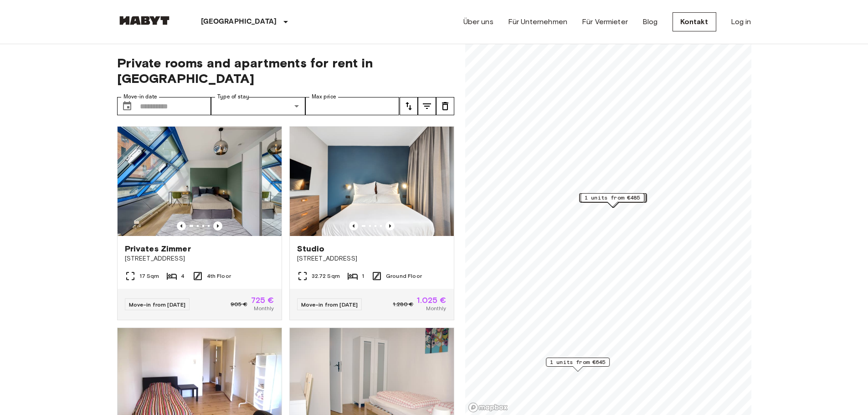 This screenshot has width=868, height=415. What do you see at coordinates (403, 304) in the screenshot?
I see `span: 1.280 €` at bounding box center [403, 304].